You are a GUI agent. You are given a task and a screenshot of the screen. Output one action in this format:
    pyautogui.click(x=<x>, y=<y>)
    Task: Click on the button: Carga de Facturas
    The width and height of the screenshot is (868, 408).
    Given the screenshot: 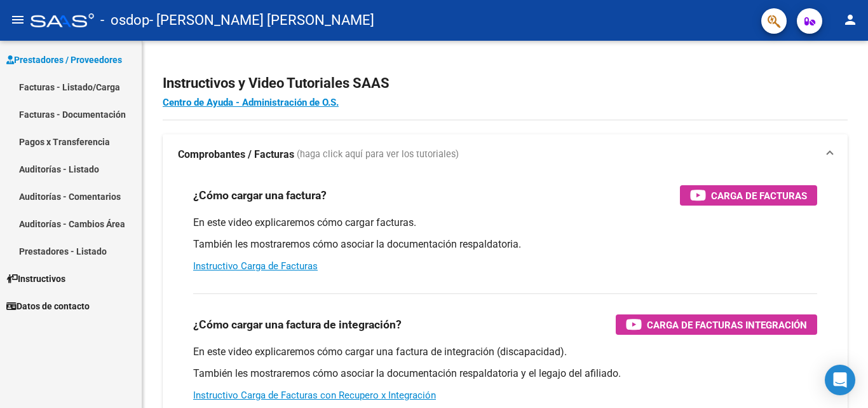 What is the action you would take?
    pyautogui.click(x=749, y=195)
    